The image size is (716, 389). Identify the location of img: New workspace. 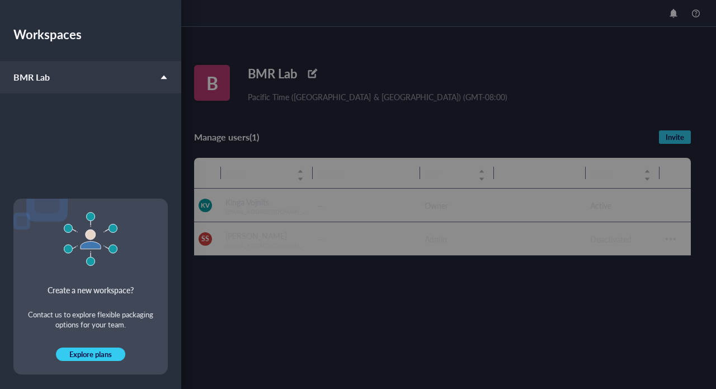
(91, 239).